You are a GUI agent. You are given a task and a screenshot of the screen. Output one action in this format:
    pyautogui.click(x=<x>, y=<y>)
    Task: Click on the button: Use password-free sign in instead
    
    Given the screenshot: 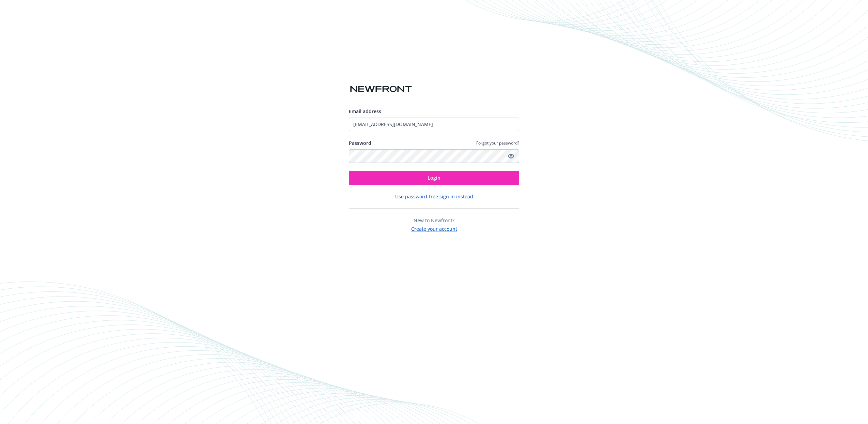 What is the action you would take?
    pyautogui.click(x=434, y=196)
    